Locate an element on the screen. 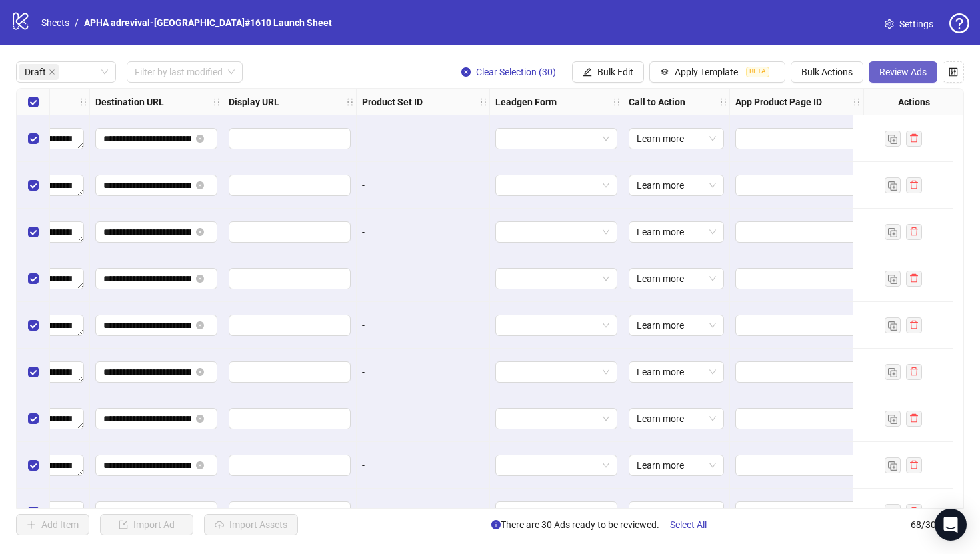  strong: Leadgen Form is located at coordinates (526, 102).